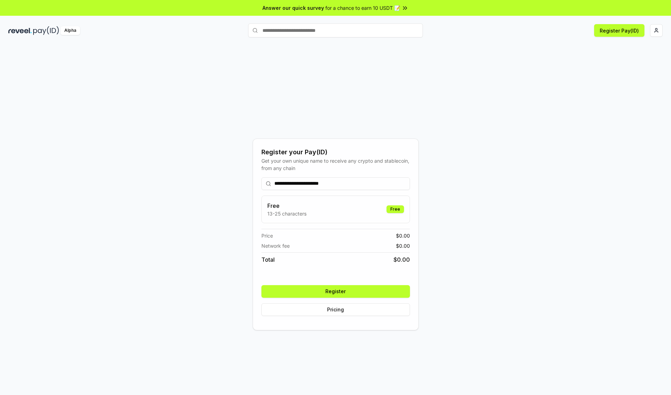 This screenshot has height=395, width=671. What do you see at coordinates (335, 291) in the screenshot?
I see `button: Register` at bounding box center [335, 291].